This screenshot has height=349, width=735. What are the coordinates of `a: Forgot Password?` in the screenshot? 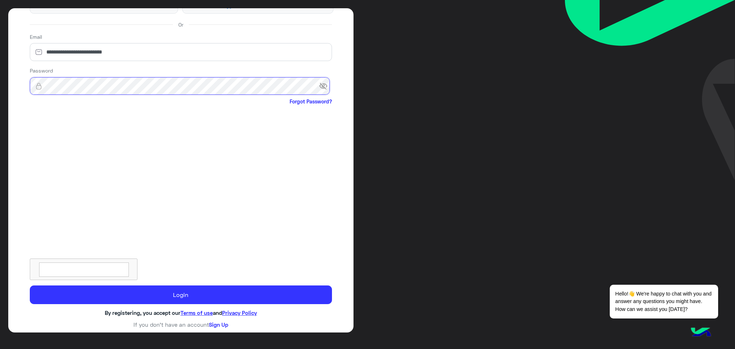 It's located at (311, 101).